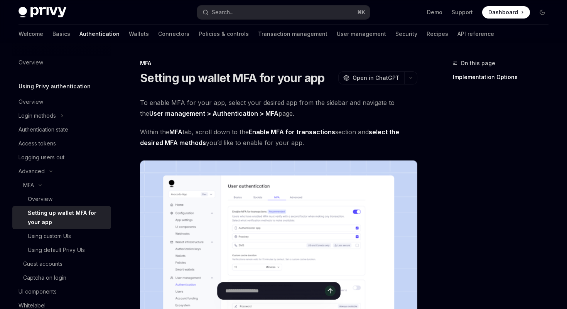 This screenshot has height=309, width=567. What do you see at coordinates (478, 63) in the screenshot?
I see `span: On this page` at bounding box center [478, 63].